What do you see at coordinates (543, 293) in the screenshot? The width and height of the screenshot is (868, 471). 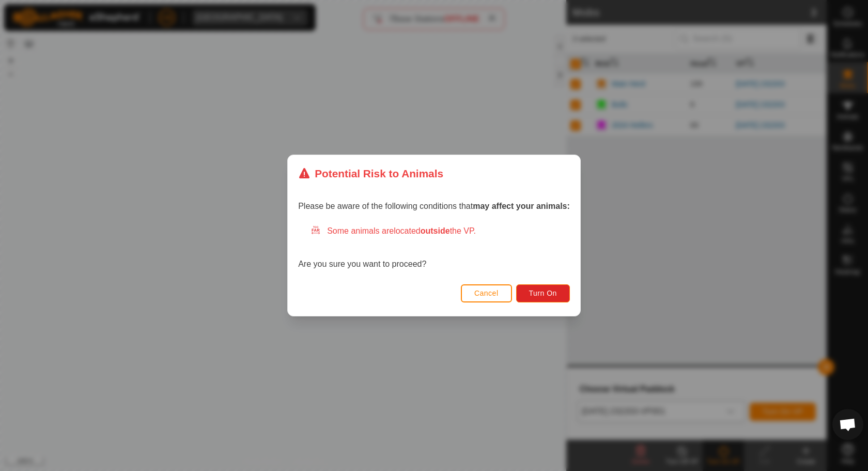 I see `span: Turn On` at bounding box center [543, 293].